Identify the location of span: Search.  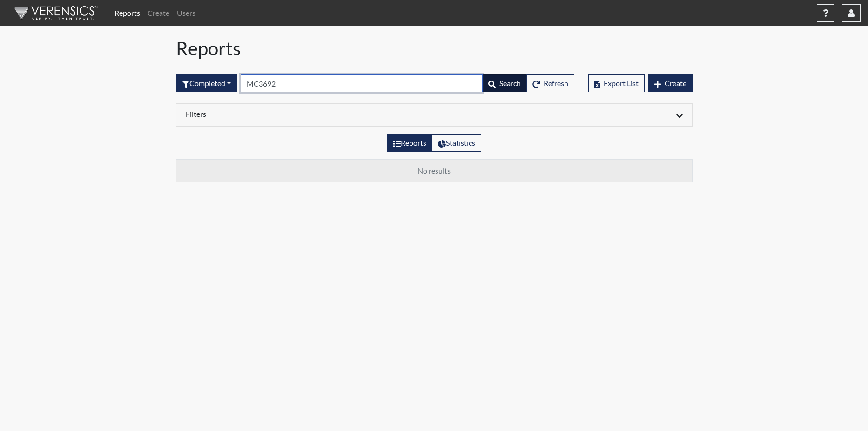
(510, 83).